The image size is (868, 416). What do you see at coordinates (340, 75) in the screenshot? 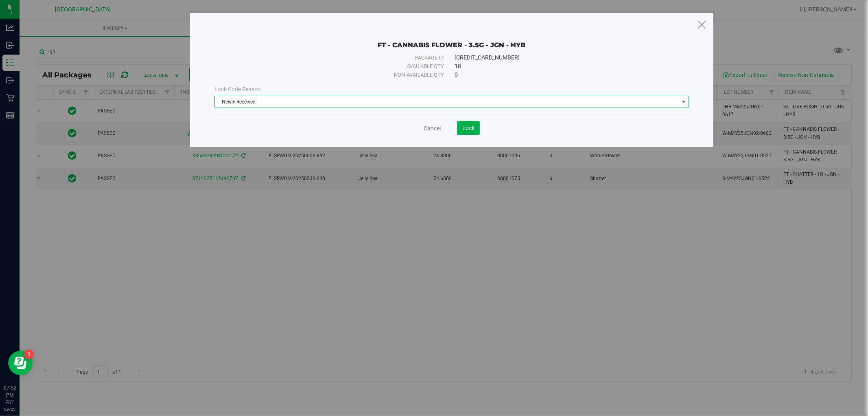
I see `div: Non-available qty` at bounding box center [340, 75].